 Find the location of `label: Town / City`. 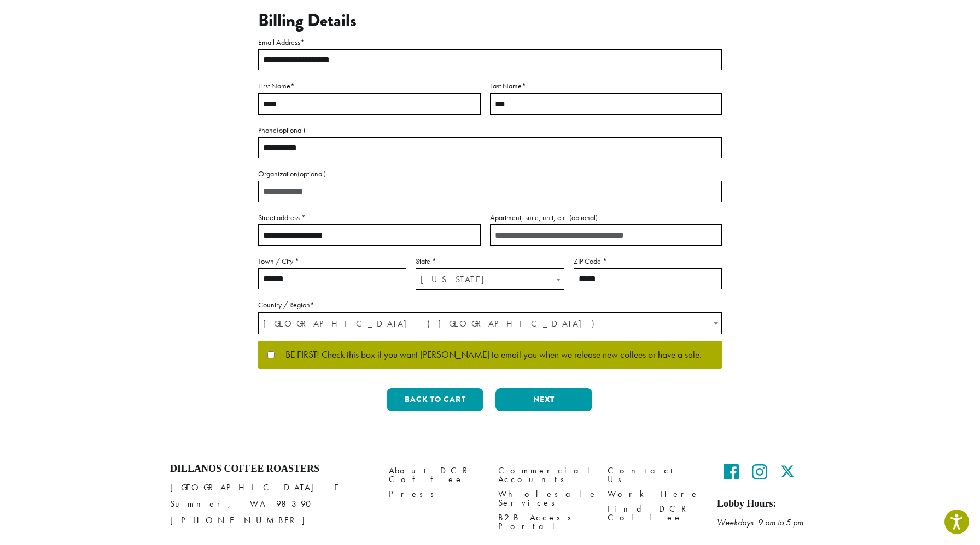

label: Town / City is located at coordinates (332, 261).